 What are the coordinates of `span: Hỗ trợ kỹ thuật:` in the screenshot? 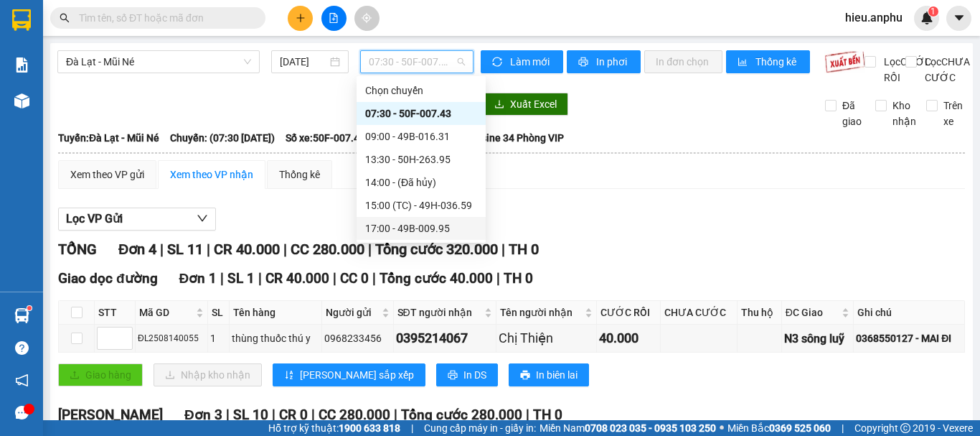 It's located at (334, 428).